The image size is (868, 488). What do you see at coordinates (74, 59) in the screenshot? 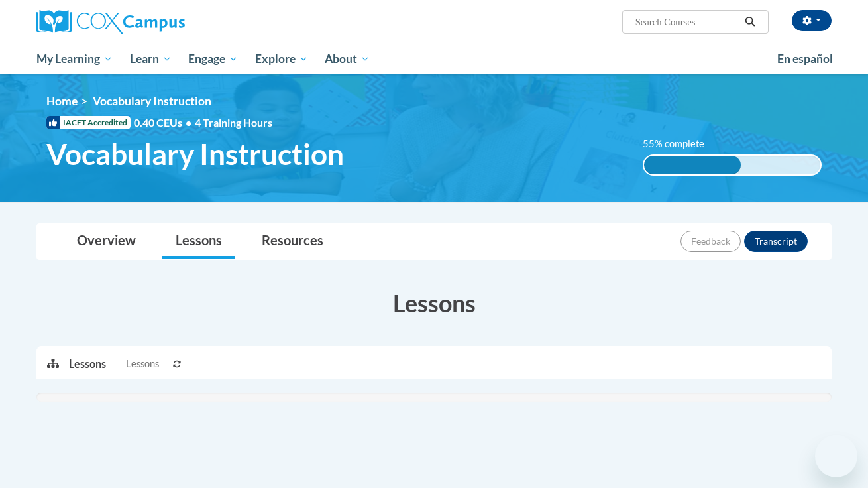
I see `span: My Learning` at bounding box center [74, 59].